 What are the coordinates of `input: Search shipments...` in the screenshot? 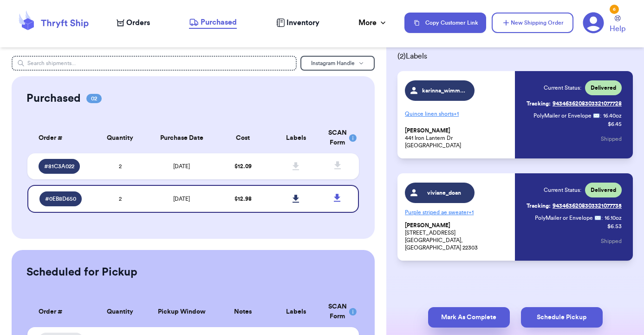 It's located at (154, 63).